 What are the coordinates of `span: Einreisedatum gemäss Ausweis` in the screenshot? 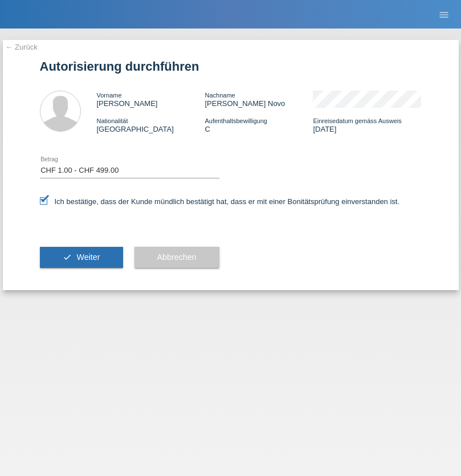 It's located at (357, 121).